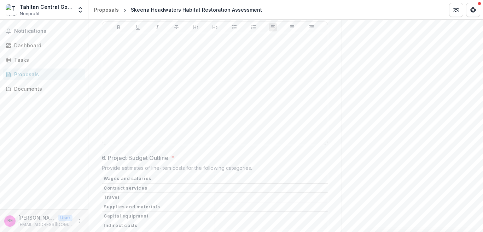 The width and height of the screenshot is (483, 232). What do you see at coordinates (46, 7) in the screenshot?
I see `div: Tahltan Central Government` at bounding box center [46, 7].